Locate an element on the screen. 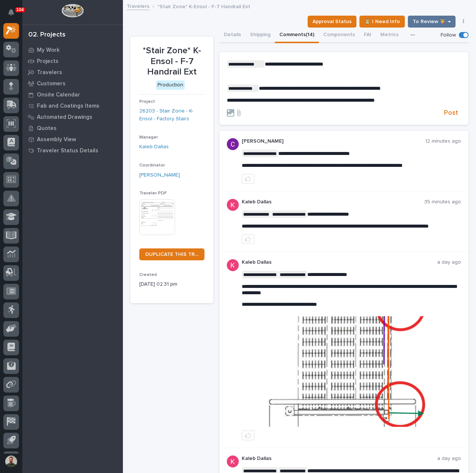 This screenshot has width=476, height=473. div: 02. Projects is located at coordinates (47, 35).